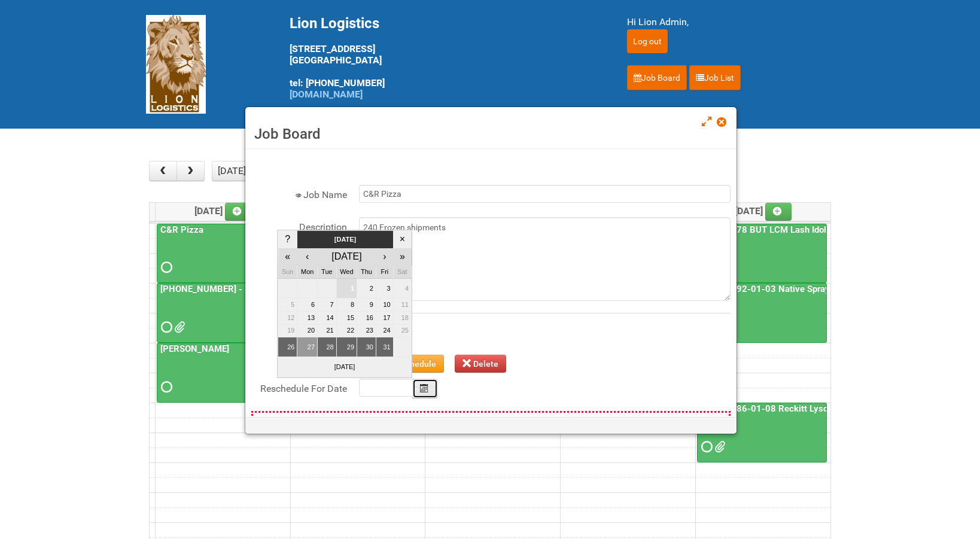 The image size is (980, 539). I want to click on td: 20, so click(308, 331).